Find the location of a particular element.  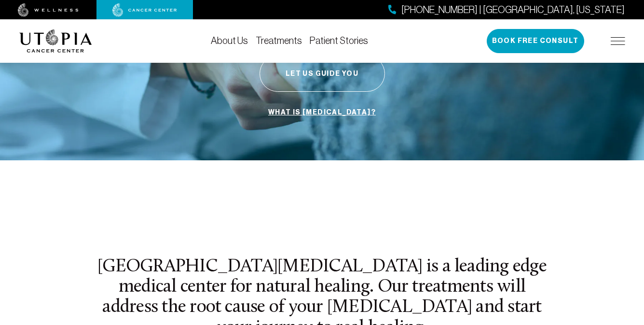

button: Book Free Consult is located at coordinates (536, 41).